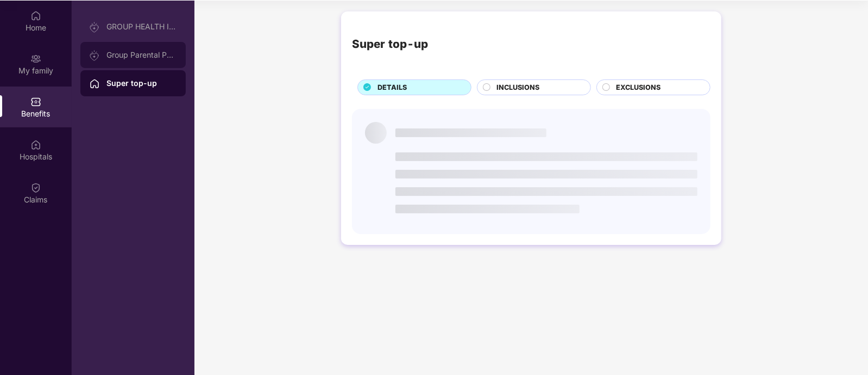  What do you see at coordinates (36, 144) in the screenshot?
I see `img: svg+xml;base64,PHN2ZyBpZD0iSG9zcGl0YWxzIiB4bWxucz0iaHR0cDovL3d3dy53My5vcmcvMjAwMC9zdmciIHdpZHRoPS...` at bounding box center [36, 144].